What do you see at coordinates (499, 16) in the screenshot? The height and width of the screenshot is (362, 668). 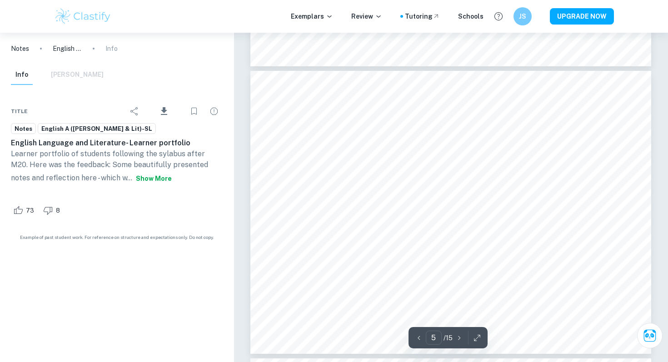 I see `button: Help and Feedback` at bounding box center [499, 16].